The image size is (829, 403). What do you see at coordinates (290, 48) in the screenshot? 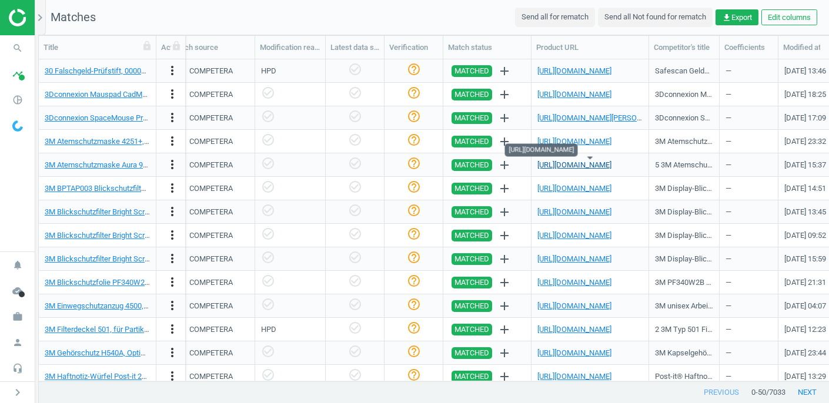
I see `div: Modification reason` at bounding box center [290, 48].